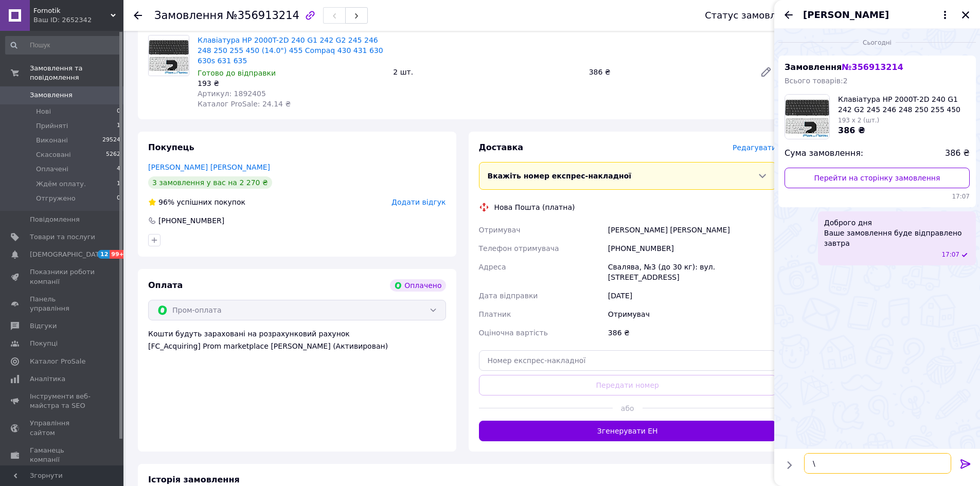  I want to click on span: Fornotik, so click(72, 11).